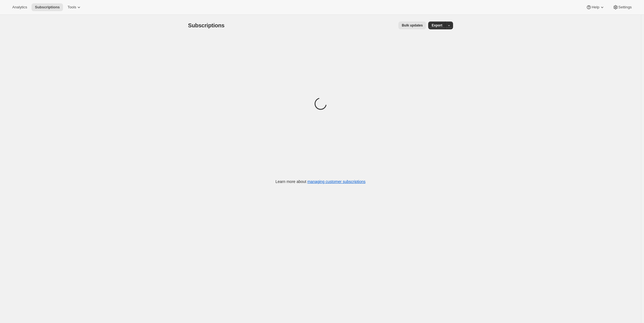 The image size is (644, 323). Describe the element at coordinates (622, 7) in the screenshot. I see `button: Settings` at that location.